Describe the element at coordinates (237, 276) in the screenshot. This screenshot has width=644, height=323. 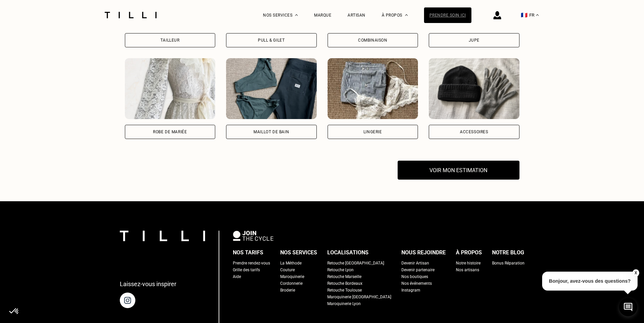
I see `a: Aide` at that location.